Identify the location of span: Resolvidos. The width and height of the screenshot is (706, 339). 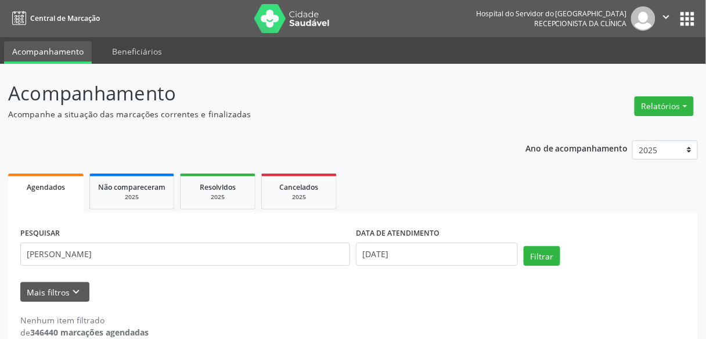
(218, 187).